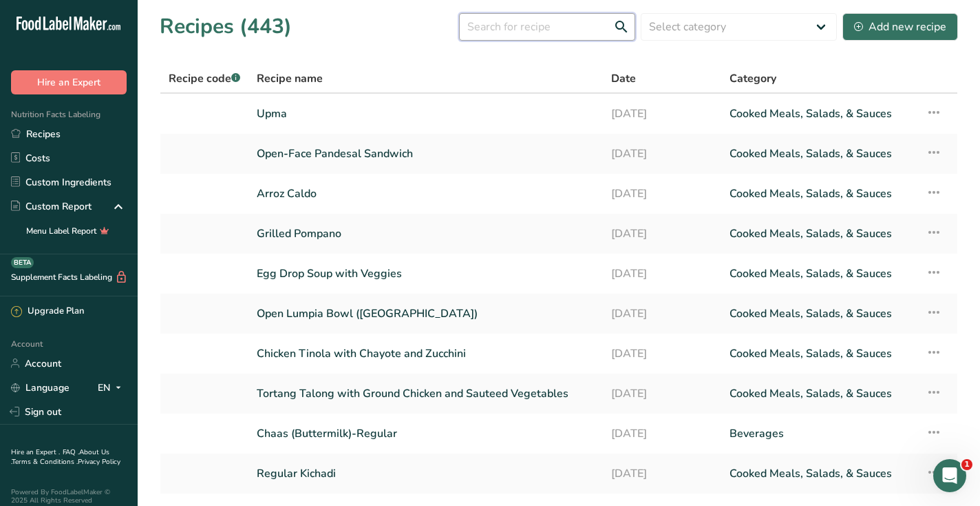 The width and height of the screenshot is (980, 506). Describe the element at coordinates (35, 452) in the screenshot. I see `a: Hire an Expert .` at that location.